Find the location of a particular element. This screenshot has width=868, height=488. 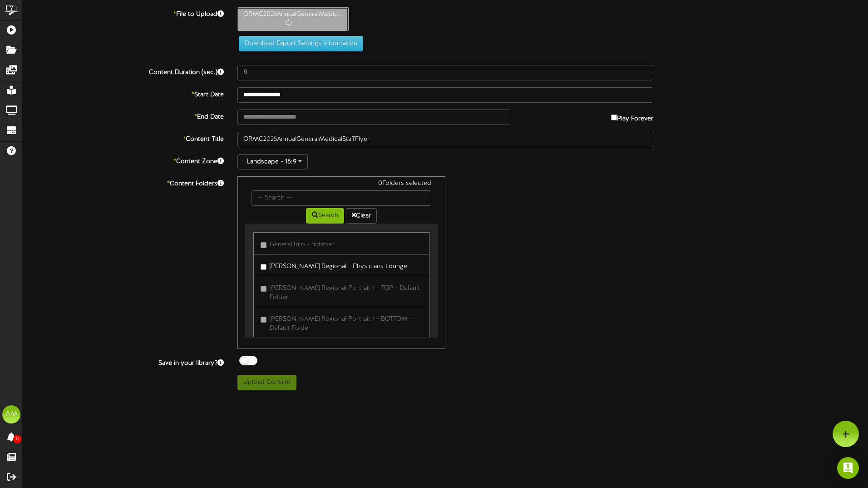

label: Content Folders is located at coordinates (123, 182).